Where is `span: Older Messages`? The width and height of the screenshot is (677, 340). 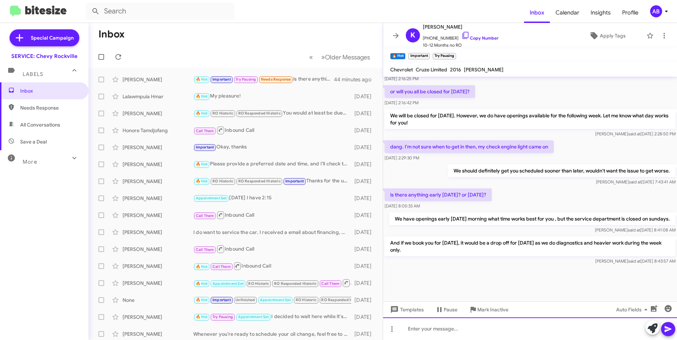
span: Older Messages is located at coordinates (347, 57).